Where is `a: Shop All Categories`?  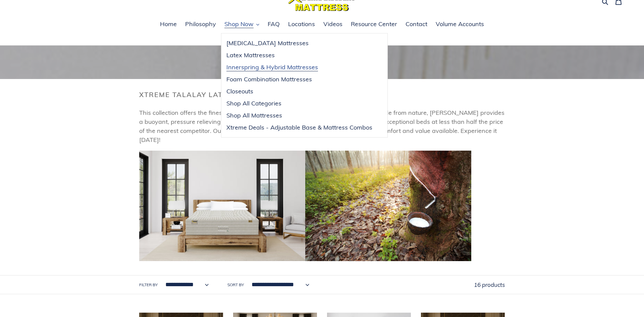 a: Shop All Categories is located at coordinates (299, 104).